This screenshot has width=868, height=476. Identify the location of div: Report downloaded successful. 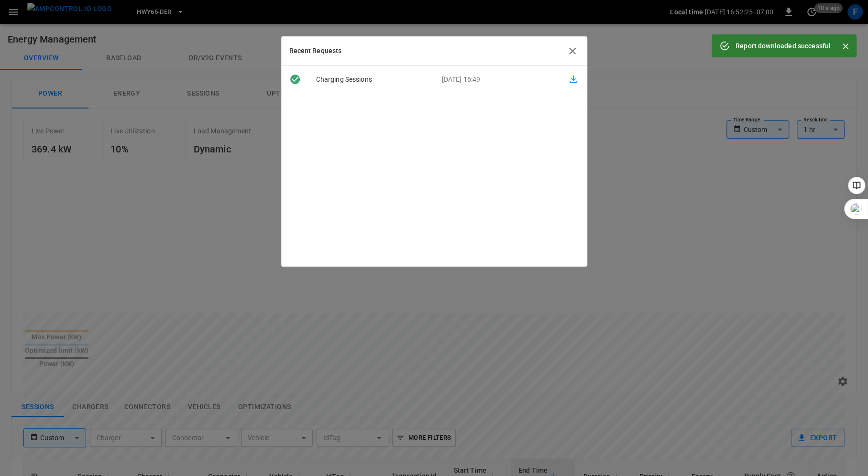
(783, 46).